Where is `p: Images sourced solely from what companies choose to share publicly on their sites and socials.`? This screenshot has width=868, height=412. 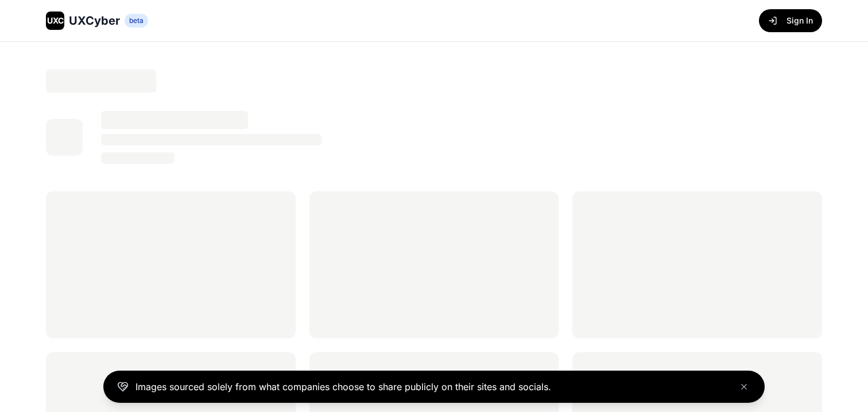 p: Images sourced solely from what companies choose to share publicly on their sites and socials. is located at coordinates (343, 386).